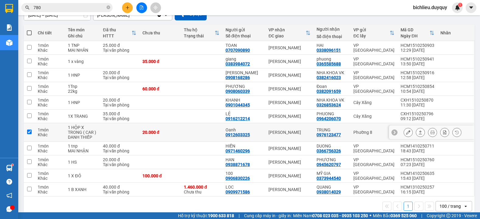  I want to click on input: Tìm tên, số ĐT hoặc mã đơn, so click(69, 8).